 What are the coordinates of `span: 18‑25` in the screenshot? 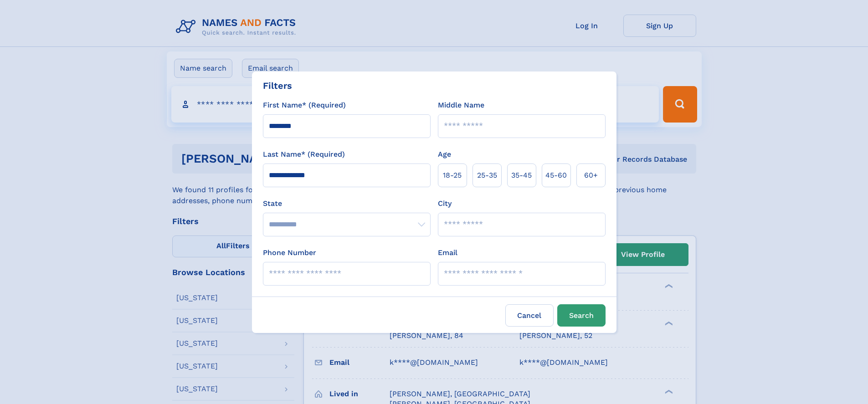 It's located at (452, 175).